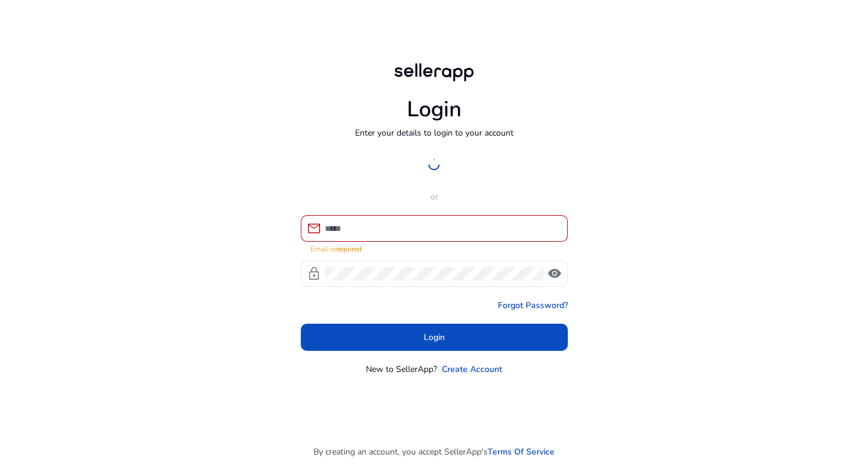 The width and height of the screenshot is (868, 469). Describe the element at coordinates (472, 369) in the screenshot. I see `a: Create Account` at that location.